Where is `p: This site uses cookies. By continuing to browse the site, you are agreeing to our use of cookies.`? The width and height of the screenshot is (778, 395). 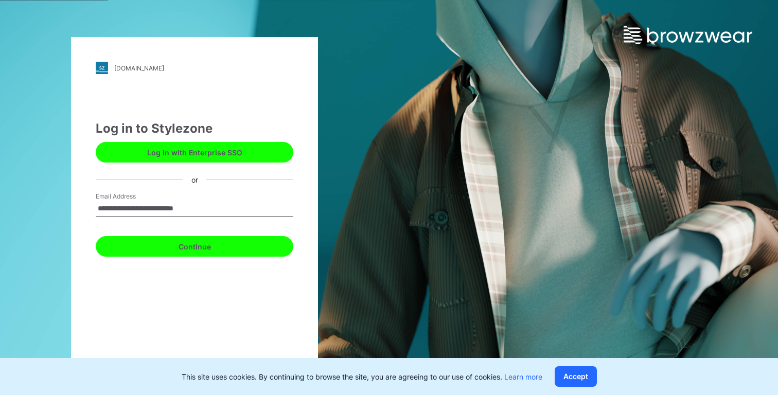
p: This site uses cookies. By continuing to browse the site, you are agreeing to our use of cookies. is located at coordinates (362, 377).